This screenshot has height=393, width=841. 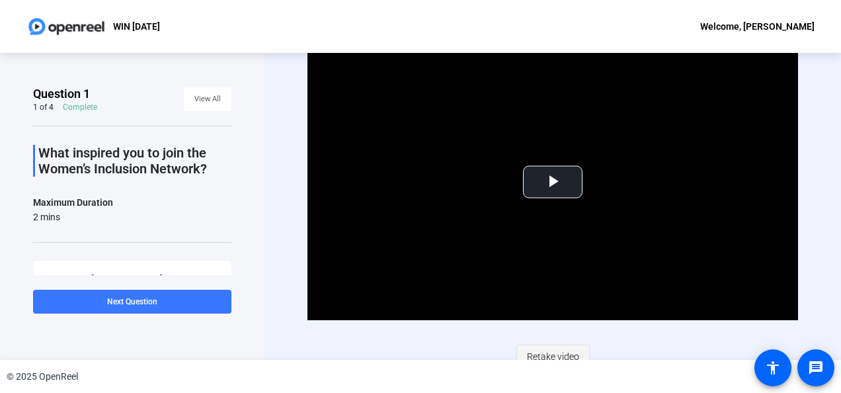 What do you see at coordinates (42, 376) in the screenshot?
I see `div: © 2025 OpenReel` at bounding box center [42, 376].